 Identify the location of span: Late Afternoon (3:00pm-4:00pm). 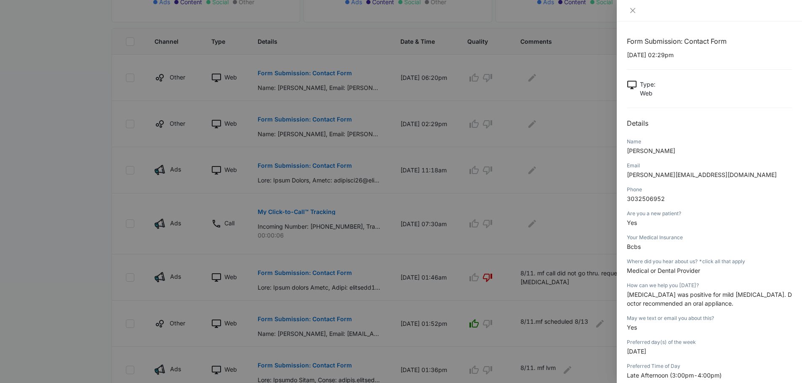
(674, 375).